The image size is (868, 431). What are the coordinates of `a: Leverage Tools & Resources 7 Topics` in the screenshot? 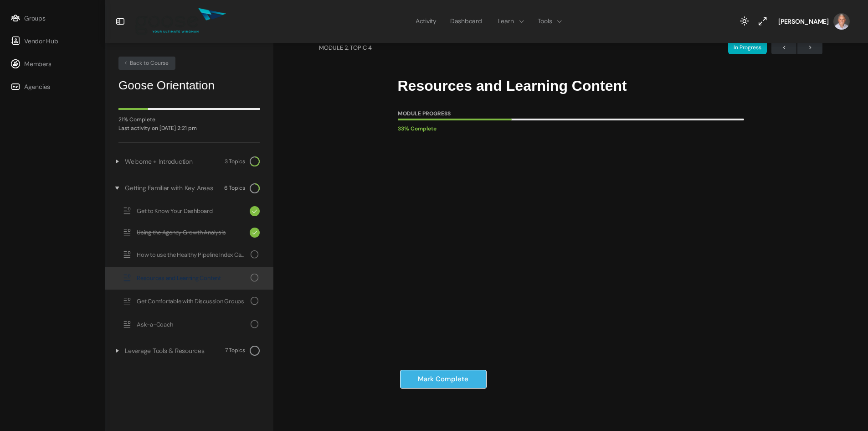 It's located at (189, 351).